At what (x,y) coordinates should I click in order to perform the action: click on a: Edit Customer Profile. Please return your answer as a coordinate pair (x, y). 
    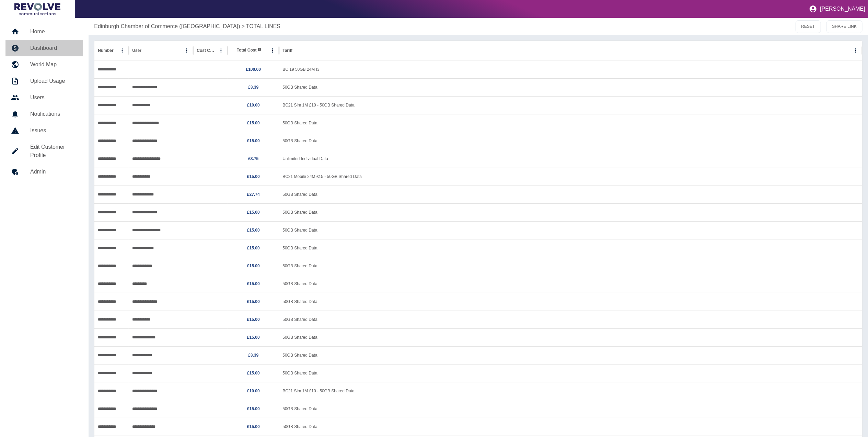
    Looking at the image, I should click on (44, 151).